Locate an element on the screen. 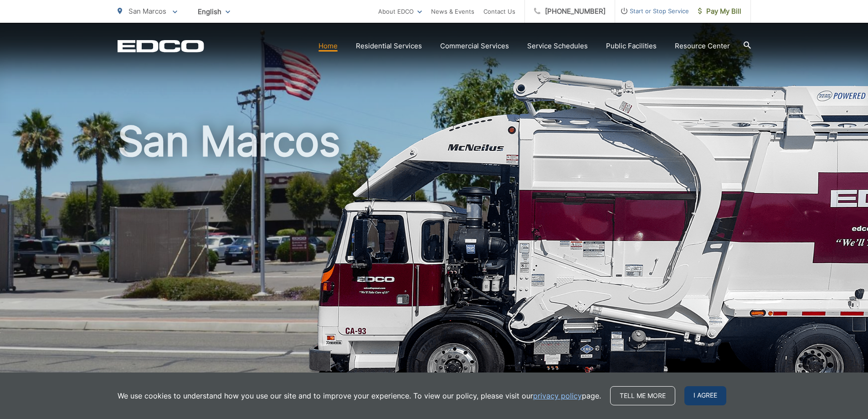  p: We use cookies to understand how you use our site and to improve your experience. To view our pol... is located at coordinates (359, 396).